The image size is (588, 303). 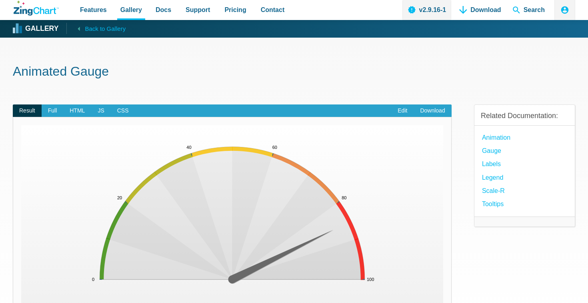 I want to click on span: Features, so click(x=93, y=10).